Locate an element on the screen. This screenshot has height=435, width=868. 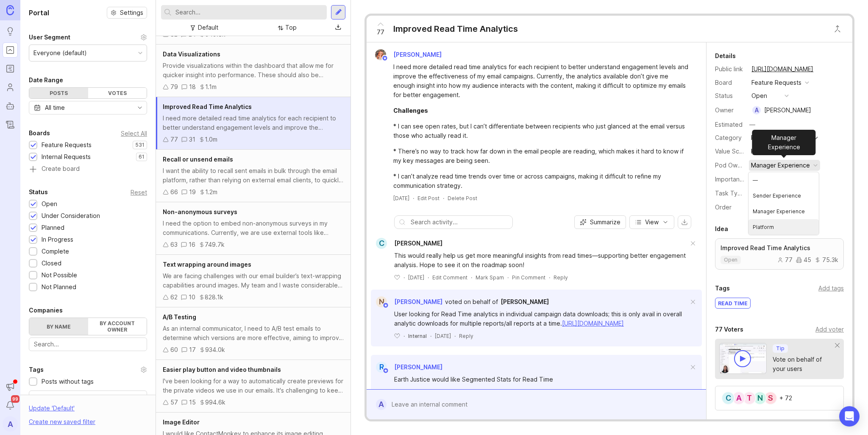
div: Votes is located at coordinates (117, 93).